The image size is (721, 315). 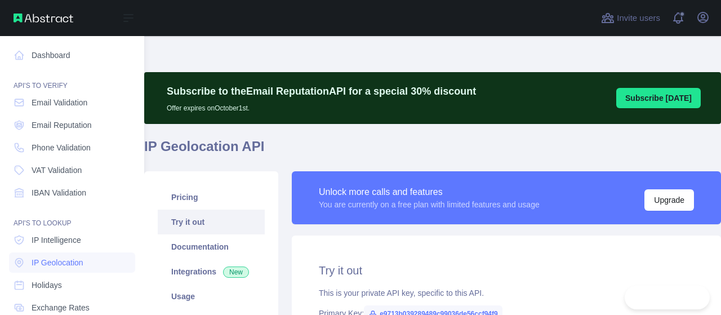 What do you see at coordinates (211, 222) in the screenshot?
I see `a: Try it out` at bounding box center [211, 222].